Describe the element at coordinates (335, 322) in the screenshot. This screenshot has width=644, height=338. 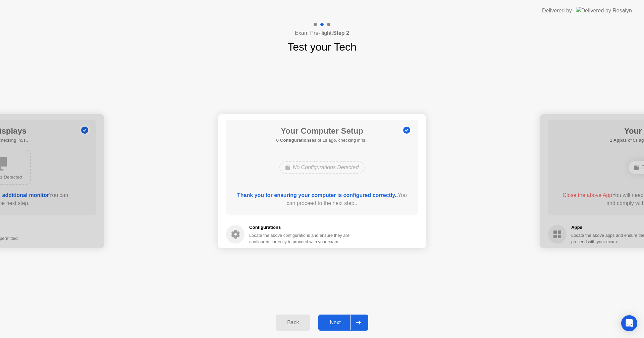
I see `div: Next` at that location.